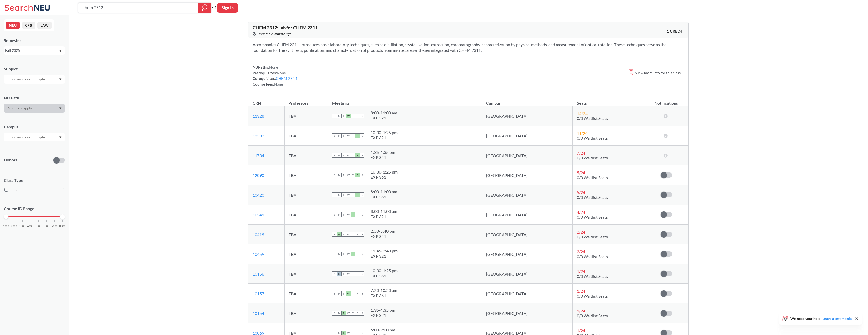  Describe the element at coordinates (658, 73) in the screenshot. I see `span: View more info for this class` at that location.